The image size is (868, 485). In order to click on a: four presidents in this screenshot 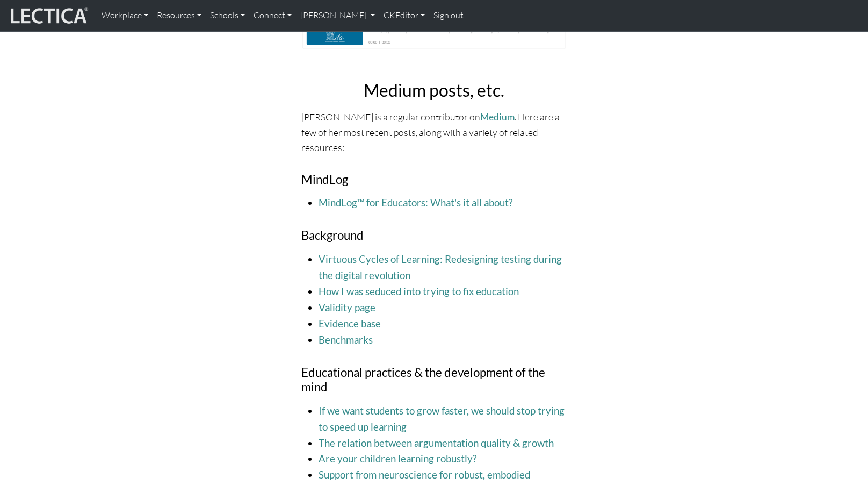, I will do `click(434, 46)`.